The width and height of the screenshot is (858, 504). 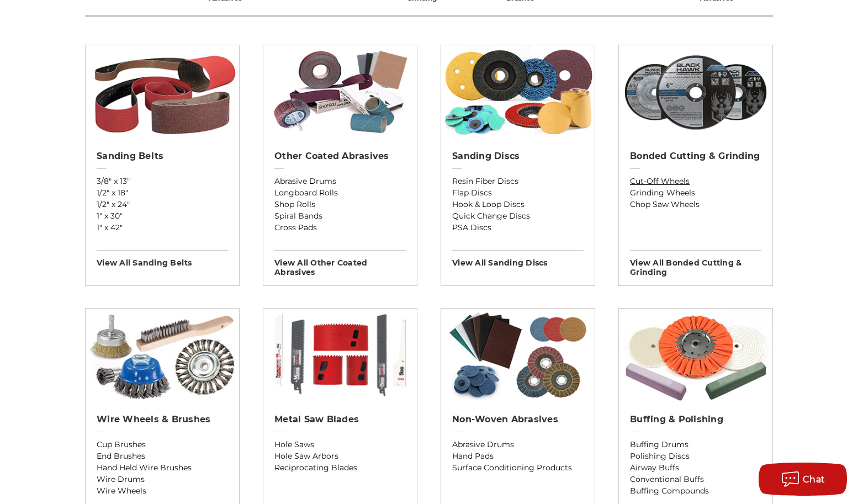 What do you see at coordinates (696, 92) in the screenshot?
I see `img: Bonded Cutting & Grinding` at bounding box center [696, 92].